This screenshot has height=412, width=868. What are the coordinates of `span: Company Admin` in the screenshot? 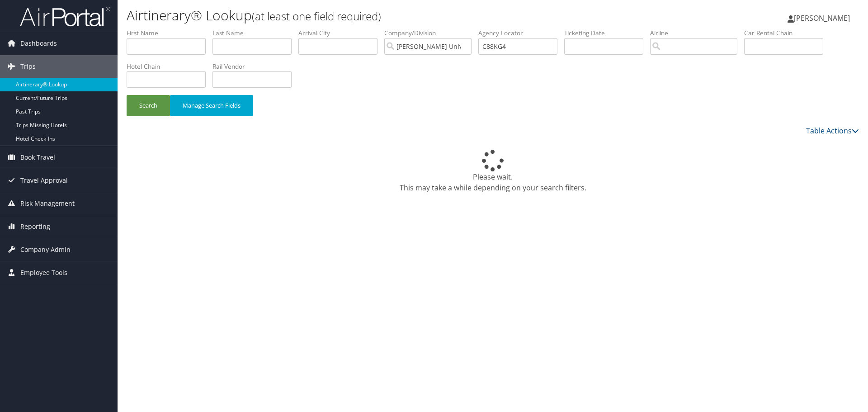 It's located at (45, 249).